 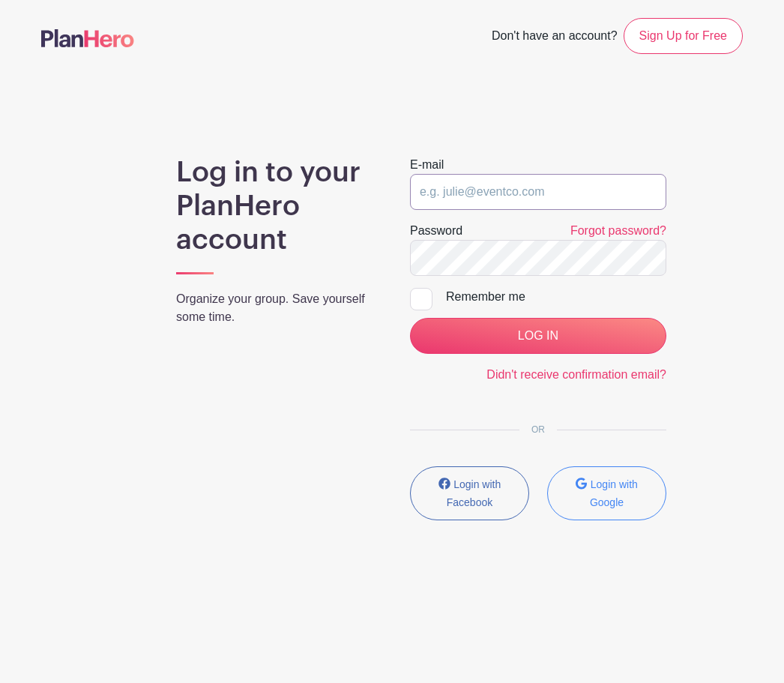 What do you see at coordinates (683, 36) in the screenshot?
I see `a: Sign Up for Free` at bounding box center [683, 36].